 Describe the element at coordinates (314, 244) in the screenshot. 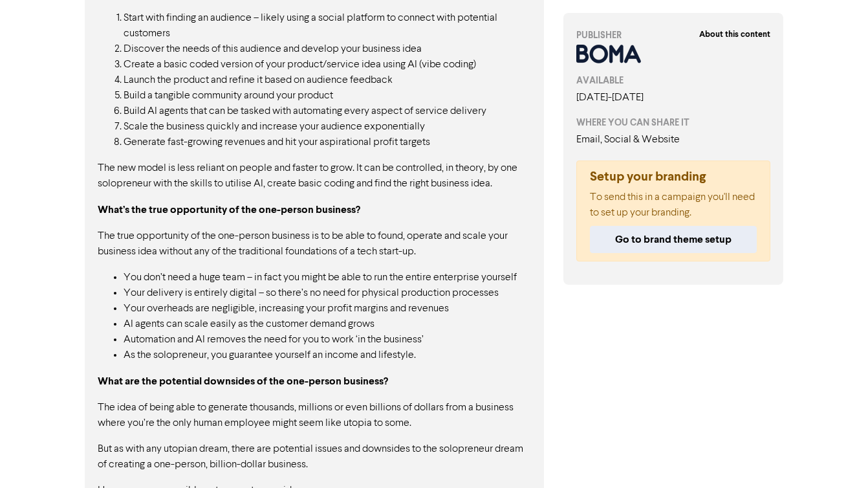

I see `p: The true opportunity of the one-person business is to be able to found, operate and scale your bu...` at that location.